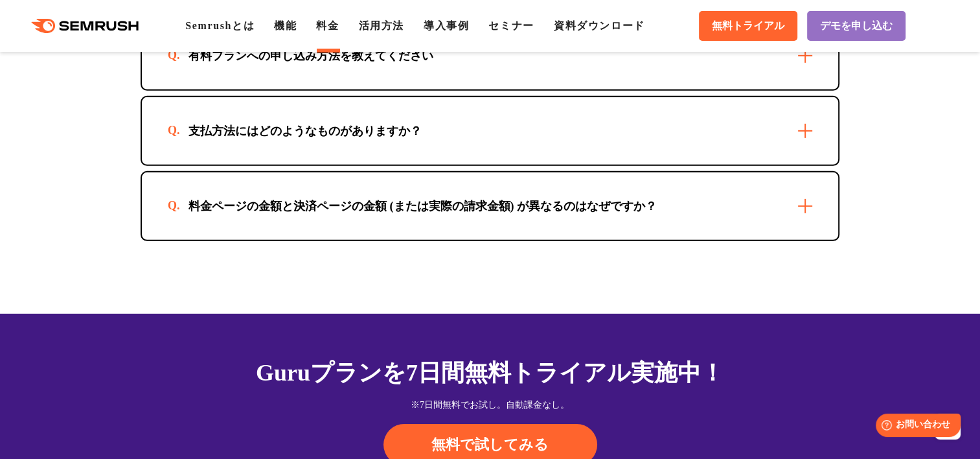  I want to click on span: 無料トライアル実施中！, so click(595, 373).